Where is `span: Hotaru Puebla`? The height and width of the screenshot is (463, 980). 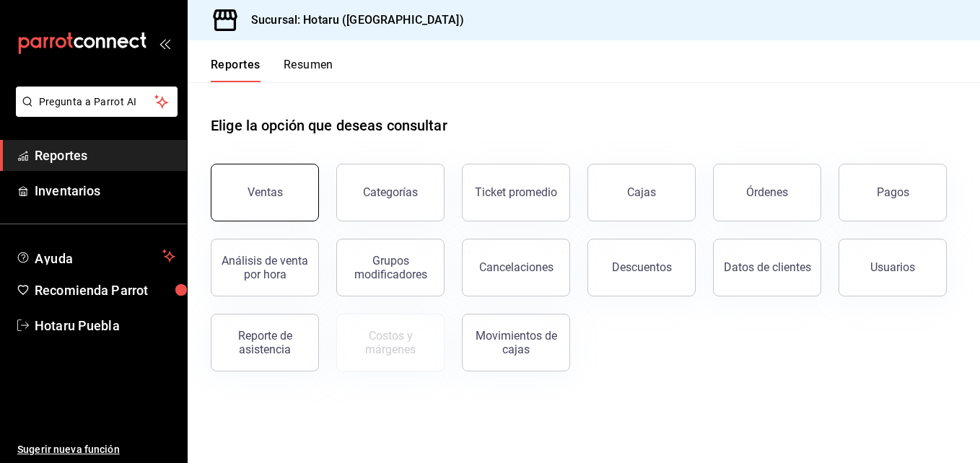 span: Hotaru Puebla is located at coordinates (105, 326).